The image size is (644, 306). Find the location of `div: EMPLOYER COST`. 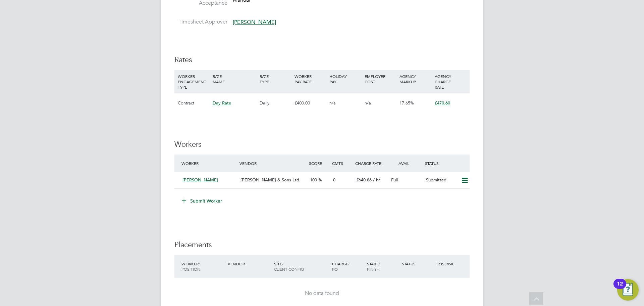

div: EMPLOYER COST is located at coordinates (380, 79).